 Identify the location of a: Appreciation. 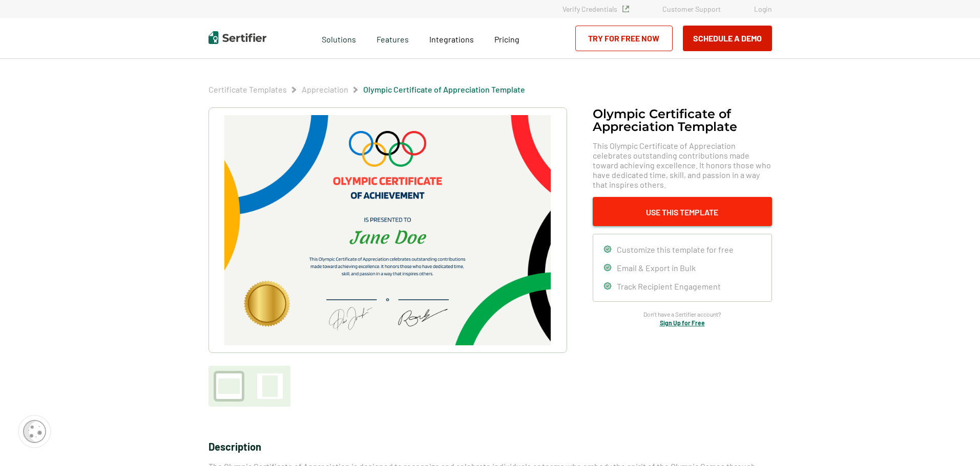
(325, 89).